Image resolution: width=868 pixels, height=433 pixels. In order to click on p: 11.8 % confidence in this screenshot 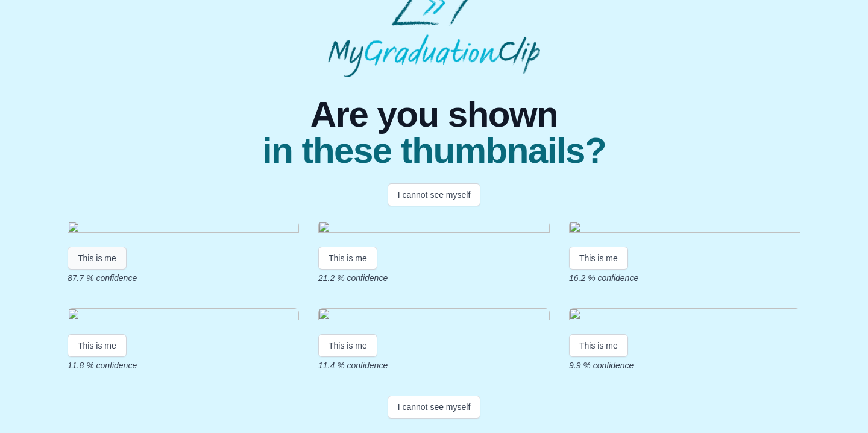, I will do `click(183, 365)`.